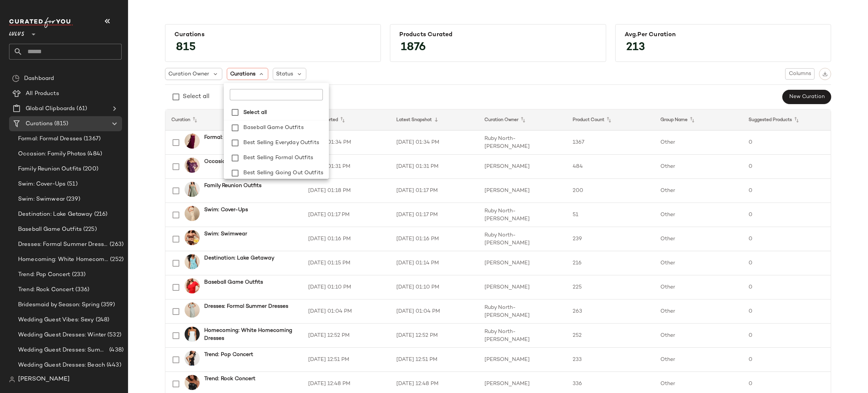 This screenshot has height=393, width=868. I want to click on strong: Select all, so click(255, 112).